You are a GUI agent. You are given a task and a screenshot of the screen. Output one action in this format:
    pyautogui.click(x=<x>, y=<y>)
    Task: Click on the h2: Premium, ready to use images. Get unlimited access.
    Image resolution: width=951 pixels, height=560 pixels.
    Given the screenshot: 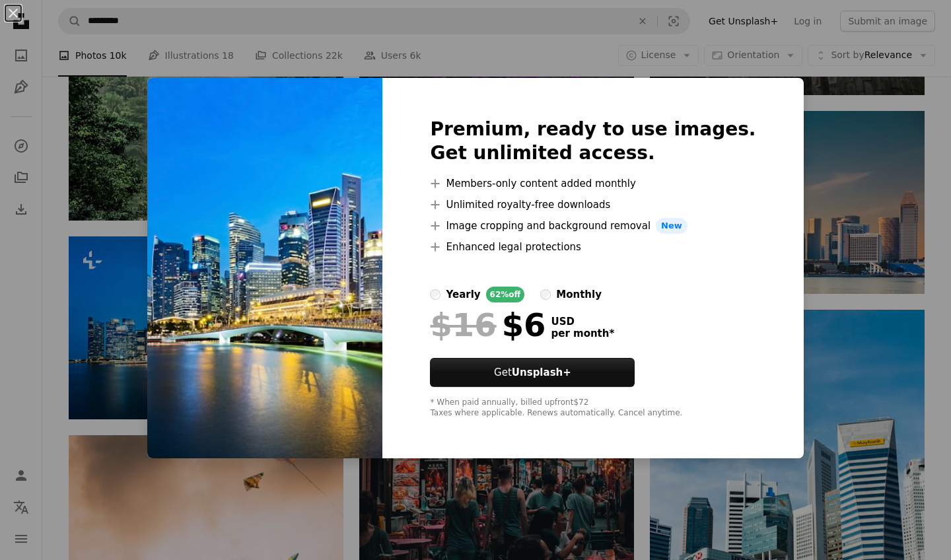 What is the action you would take?
    pyautogui.click(x=592, y=141)
    